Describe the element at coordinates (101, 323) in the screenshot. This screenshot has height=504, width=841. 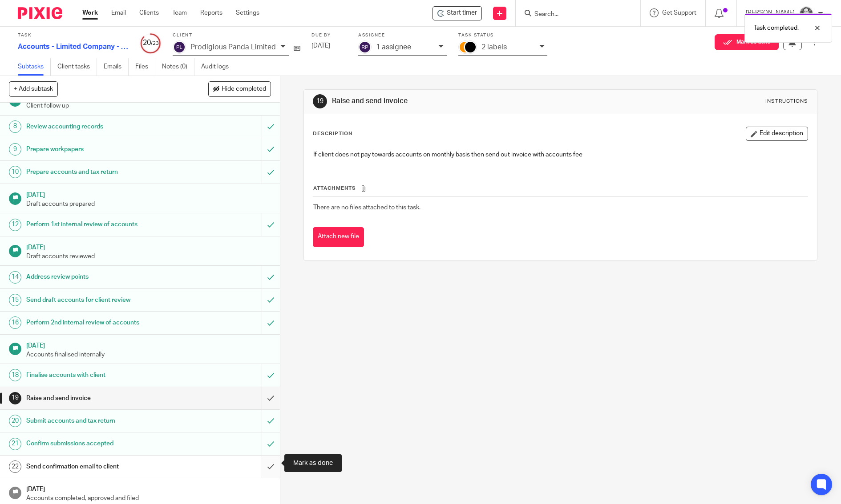
I see `h1: Perform 2nd internal review of accounts` at that location.